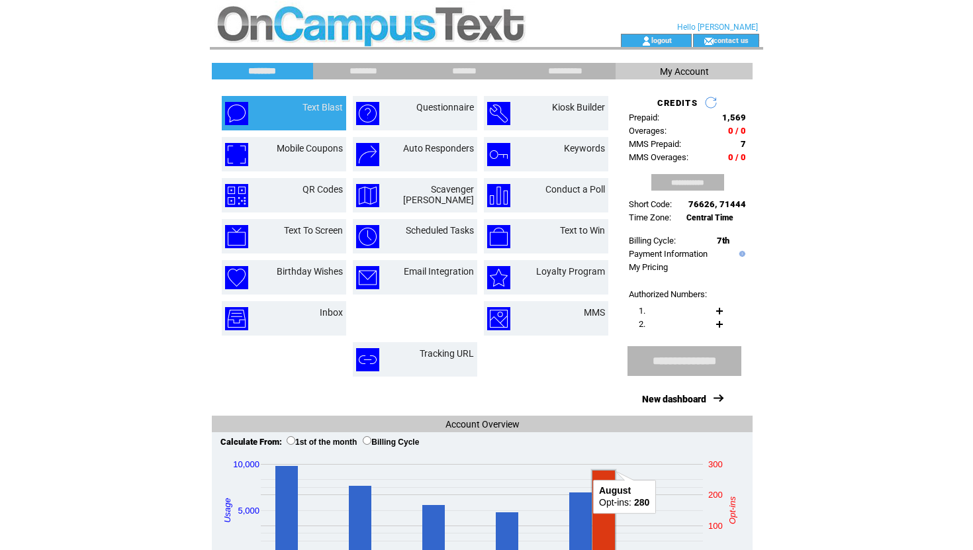 The height and width of the screenshot is (550, 973). I want to click on a: Conduct a Poll, so click(575, 189).